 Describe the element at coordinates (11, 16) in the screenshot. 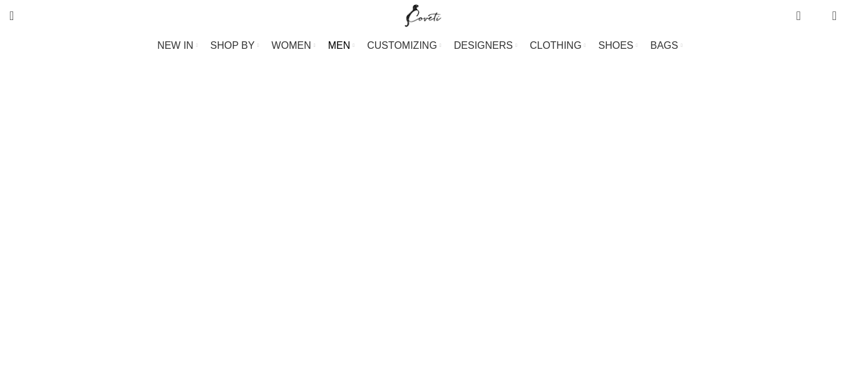

I see `a: Search` at that location.